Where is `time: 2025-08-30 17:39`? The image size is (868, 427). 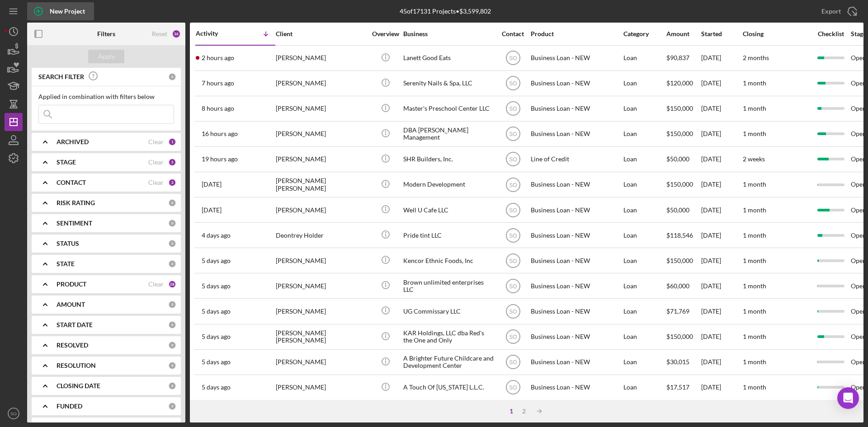 time: 2025-08-30 17:39 is located at coordinates (216, 235).